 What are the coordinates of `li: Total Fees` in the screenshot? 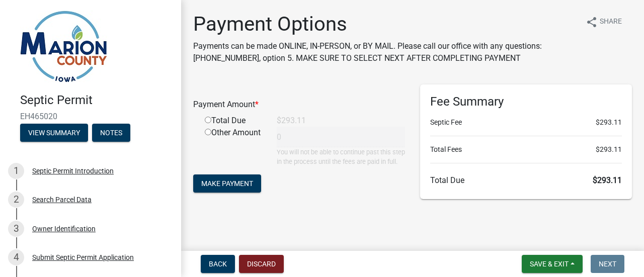 It's located at (525, 150).